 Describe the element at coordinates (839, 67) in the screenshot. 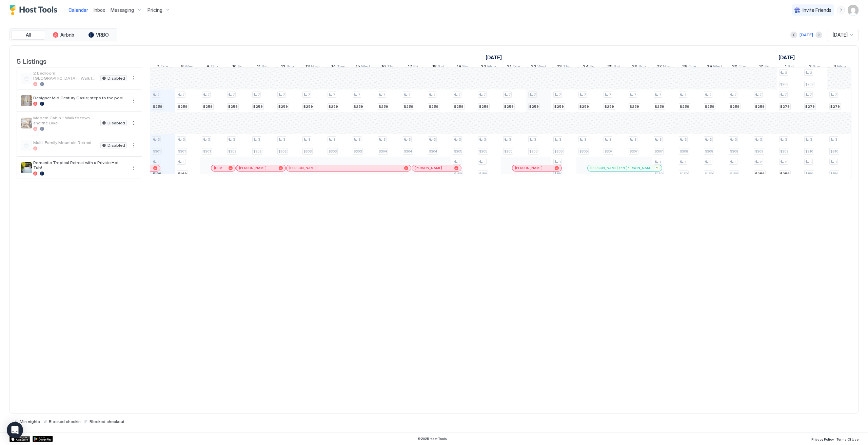

I see `a: November 3, 2025` at that location.